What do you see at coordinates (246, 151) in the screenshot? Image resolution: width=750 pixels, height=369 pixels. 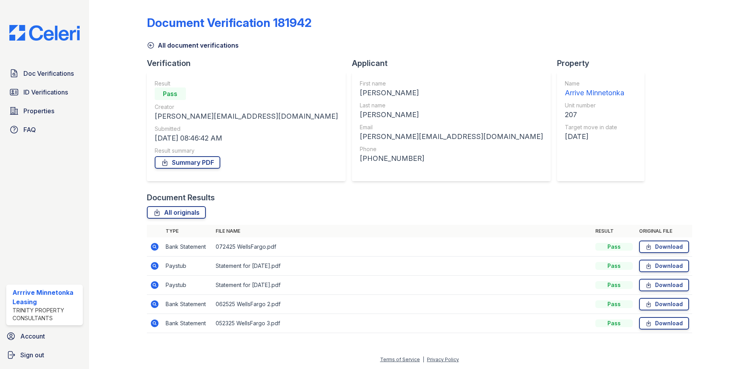 I see `div: Result summary` at bounding box center [246, 151].